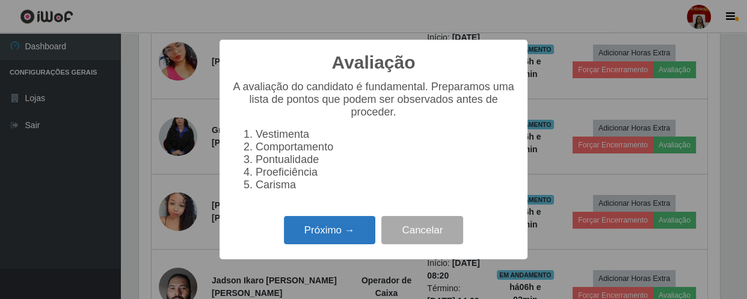 The image size is (747, 299). Describe the element at coordinates (386, 159) in the screenshot. I see `li: Pontualidade` at that location.